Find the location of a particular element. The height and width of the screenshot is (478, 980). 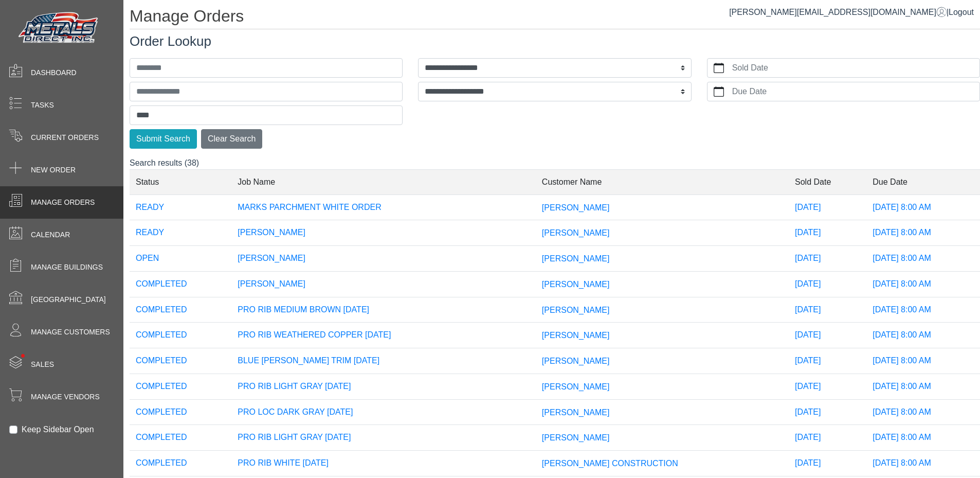

td: OPEN is located at coordinates (181, 258).